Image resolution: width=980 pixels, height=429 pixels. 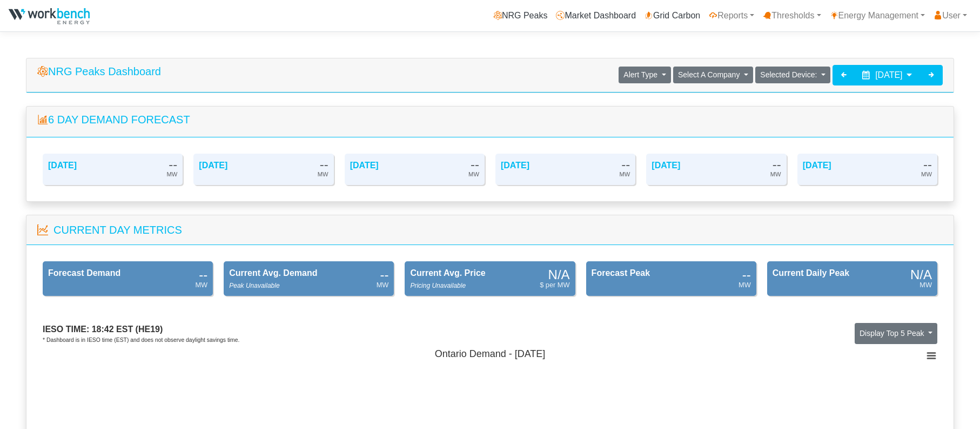 I want to click on span: Selected Device:, so click(x=788, y=74).